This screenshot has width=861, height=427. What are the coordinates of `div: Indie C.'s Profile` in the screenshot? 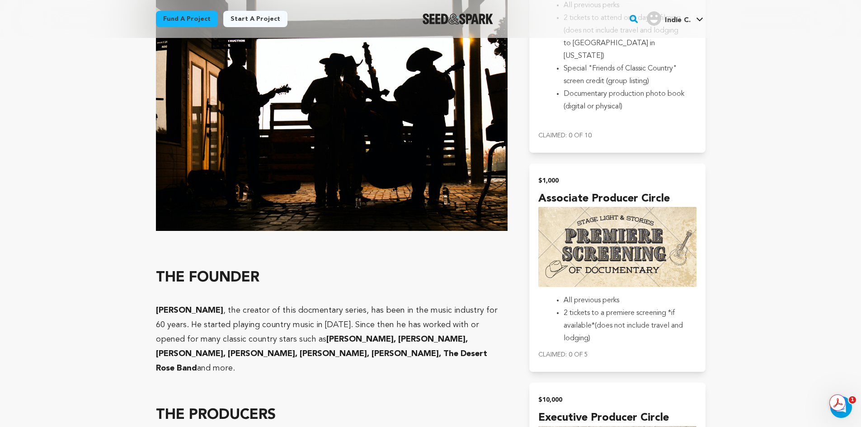 It's located at (668, 19).